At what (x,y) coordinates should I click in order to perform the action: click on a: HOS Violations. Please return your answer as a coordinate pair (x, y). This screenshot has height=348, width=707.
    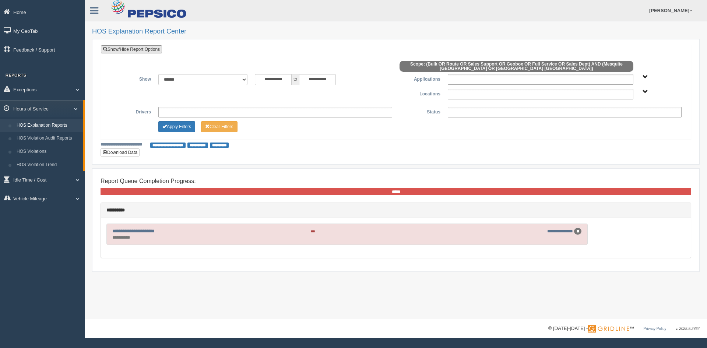
    Looking at the image, I should click on (48, 152).